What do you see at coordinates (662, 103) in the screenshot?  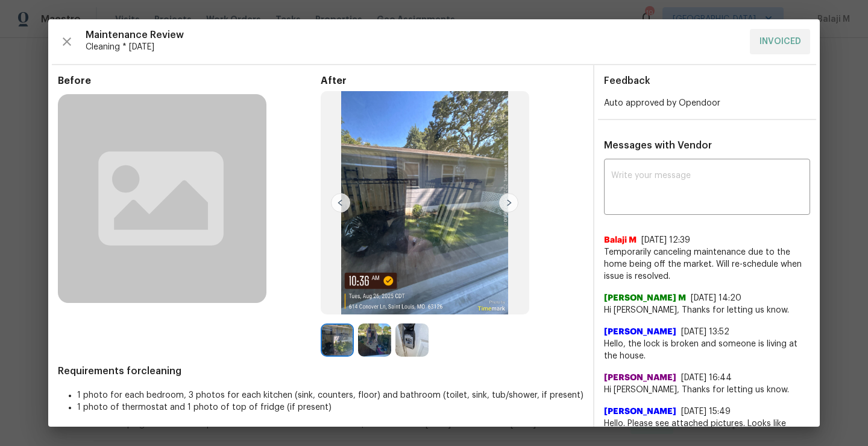 I see `span: Auto approved by Opendoor` at bounding box center [662, 103].